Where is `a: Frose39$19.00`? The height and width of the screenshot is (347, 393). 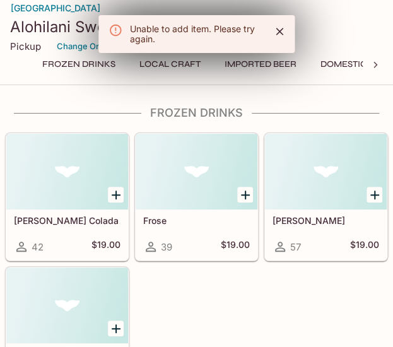 a: Frose39$19.00 is located at coordinates (196, 197).